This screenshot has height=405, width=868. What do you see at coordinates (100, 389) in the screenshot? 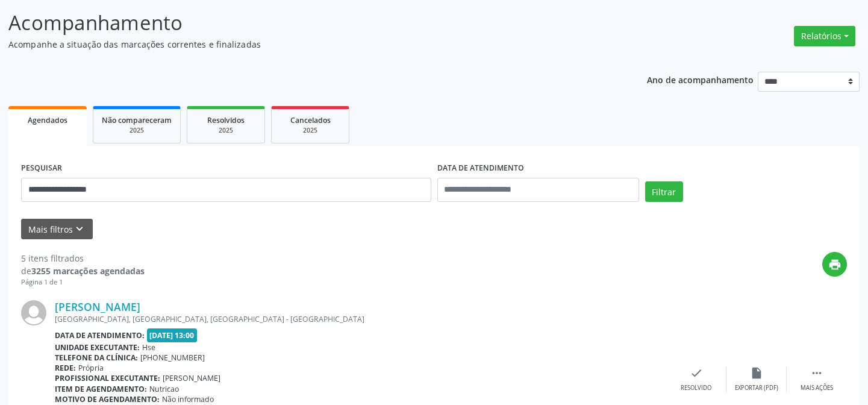
I see `b: Item de agendamento:` at bounding box center [100, 389].